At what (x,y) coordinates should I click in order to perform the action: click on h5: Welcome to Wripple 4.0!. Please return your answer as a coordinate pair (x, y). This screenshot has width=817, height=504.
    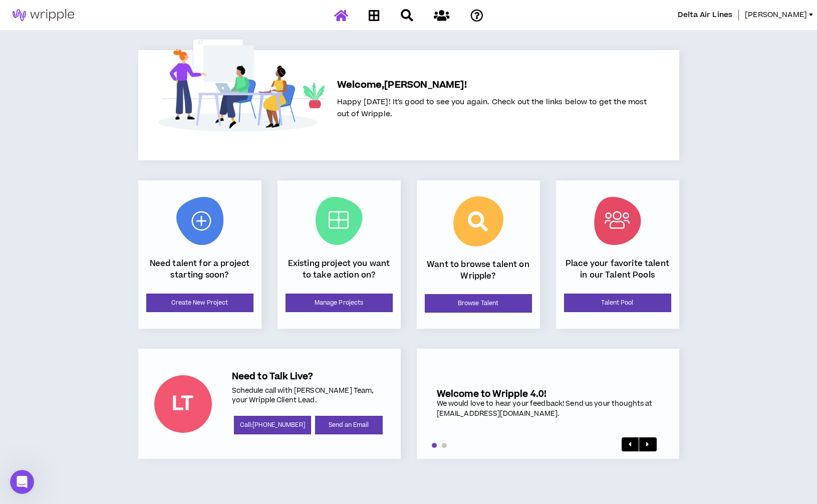
    Looking at the image, I should click on (548, 394).